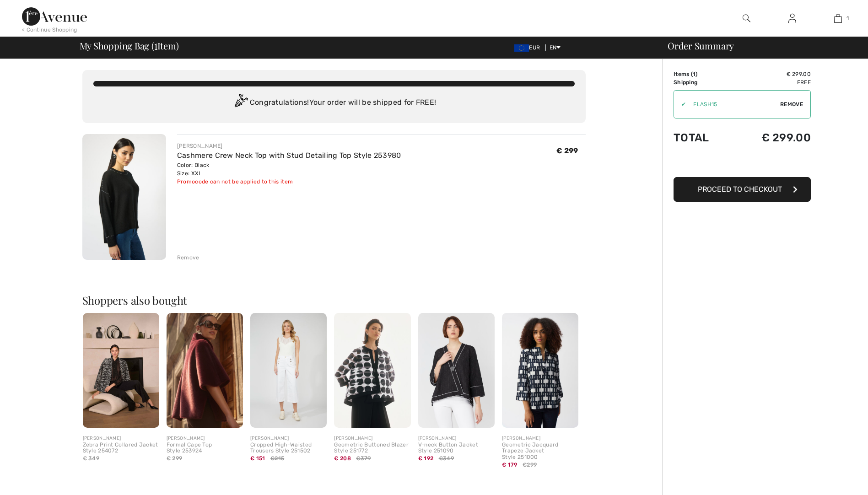 The height and width of the screenshot is (495, 868). Describe the element at coordinates (258, 458) in the screenshot. I see `span: € 151` at that location.